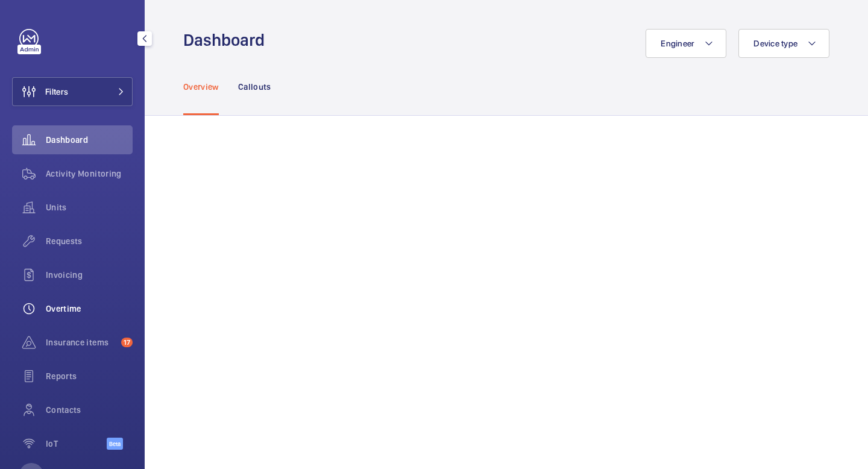  I want to click on span: Engineer, so click(677, 44).